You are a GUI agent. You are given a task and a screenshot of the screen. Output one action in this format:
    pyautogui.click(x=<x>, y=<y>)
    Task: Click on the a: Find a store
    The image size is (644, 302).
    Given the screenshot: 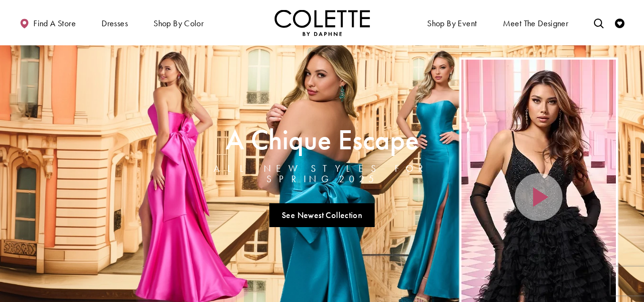 What is the action you would take?
    pyautogui.click(x=48, y=23)
    